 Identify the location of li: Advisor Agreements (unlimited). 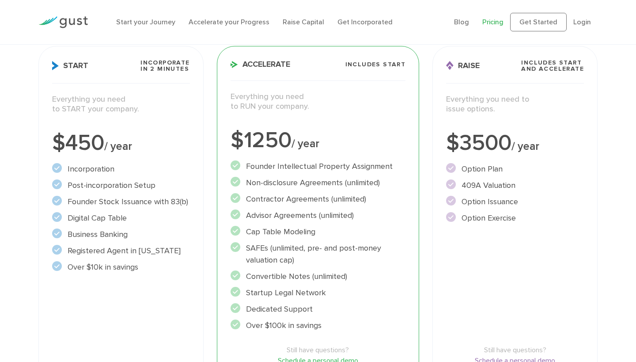
(318, 215).